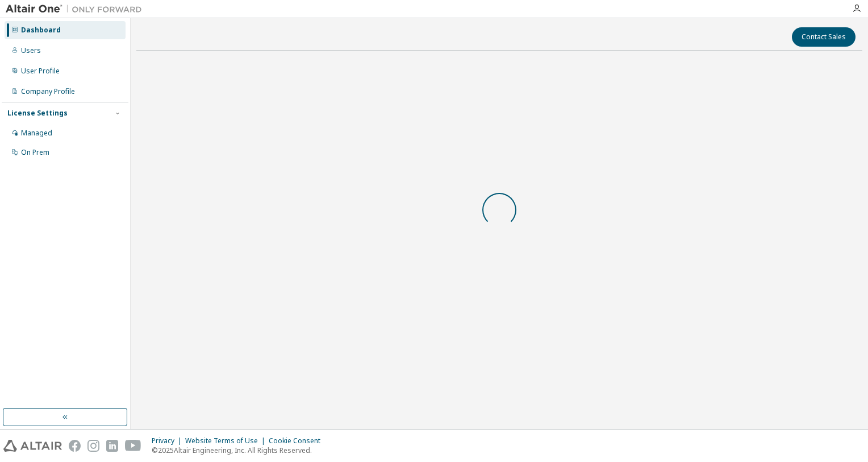 The width and height of the screenshot is (868, 462). What do you see at coordinates (112, 445) in the screenshot?
I see `img: linkedin.svg` at bounding box center [112, 445].